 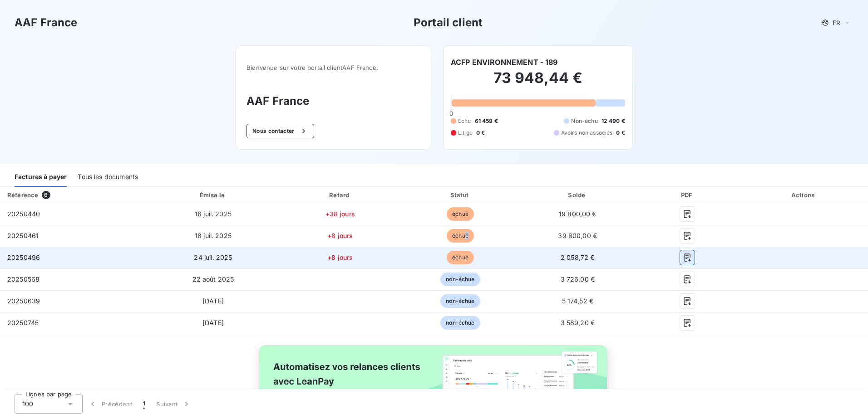 I want to click on span: +38 jours, so click(x=340, y=214).